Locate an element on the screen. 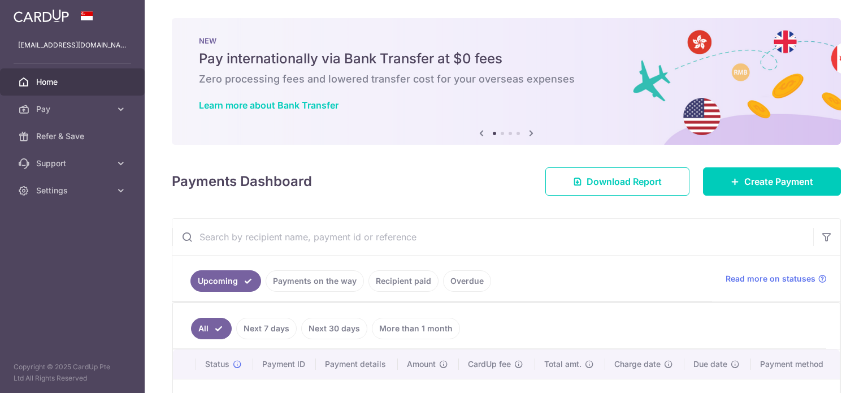  th: Payment method is located at coordinates (796, 364).